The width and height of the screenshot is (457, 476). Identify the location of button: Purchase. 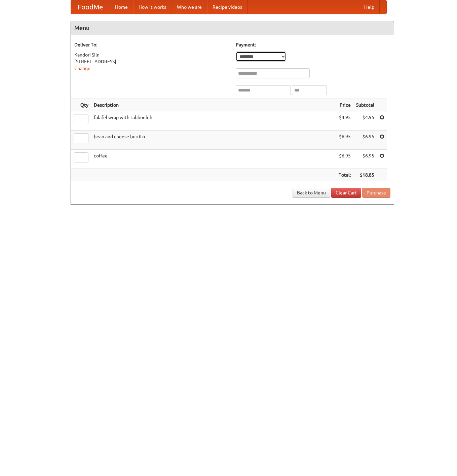
(376, 193).